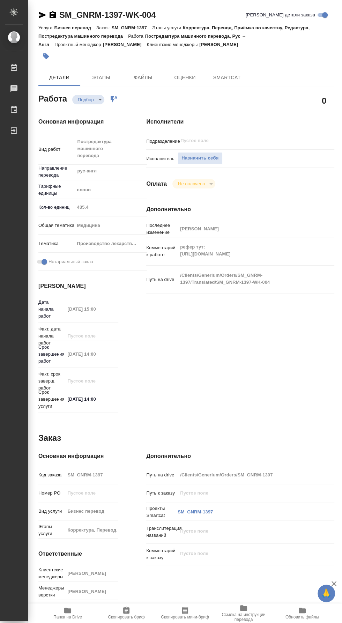 The width and height of the screenshot is (342, 623). I want to click on span: Скопировать бриф, so click(126, 617).